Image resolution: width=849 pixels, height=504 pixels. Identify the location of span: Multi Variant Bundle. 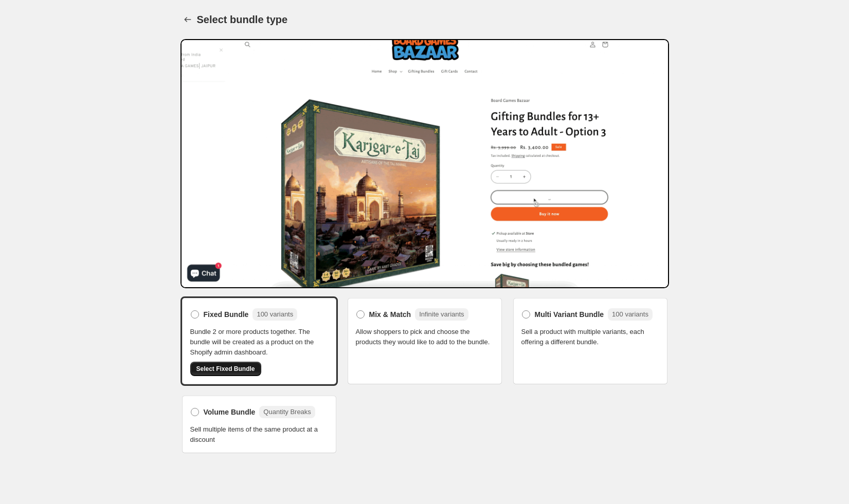
(570, 315).